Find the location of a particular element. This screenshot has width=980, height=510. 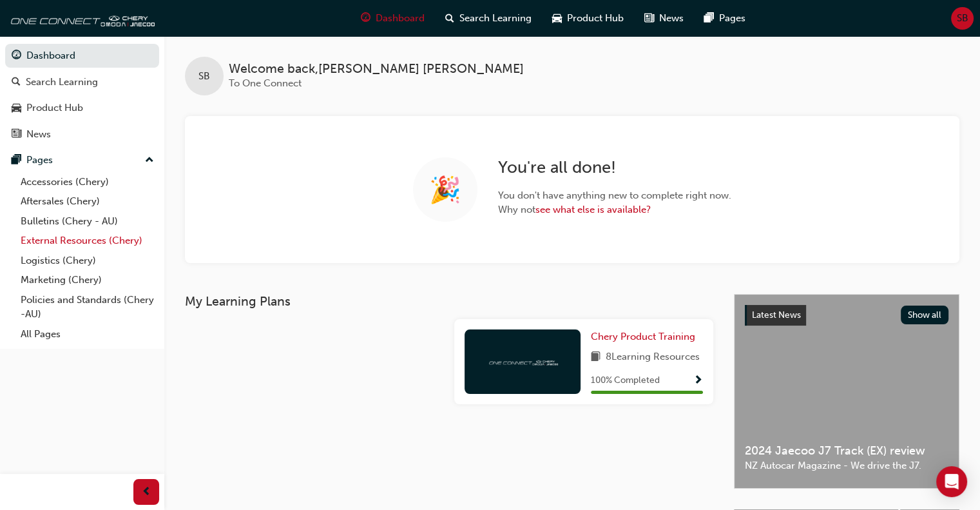

span: Why not is located at coordinates (615, 210).